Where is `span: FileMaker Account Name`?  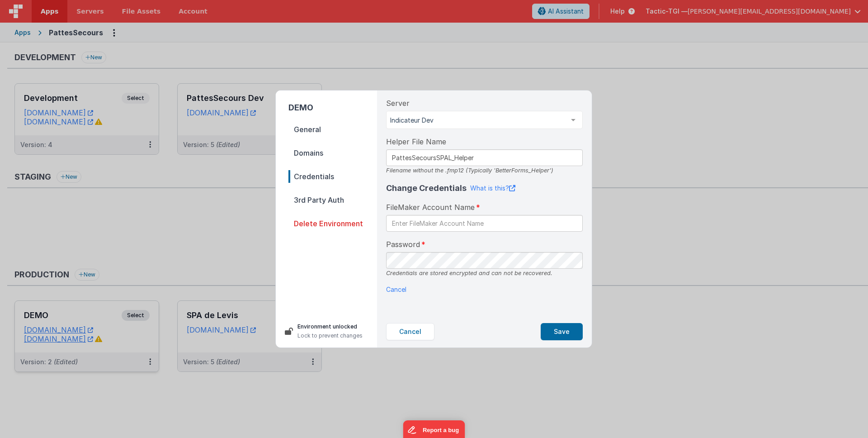
span: FileMaker Account Name is located at coordinates (430, 207).